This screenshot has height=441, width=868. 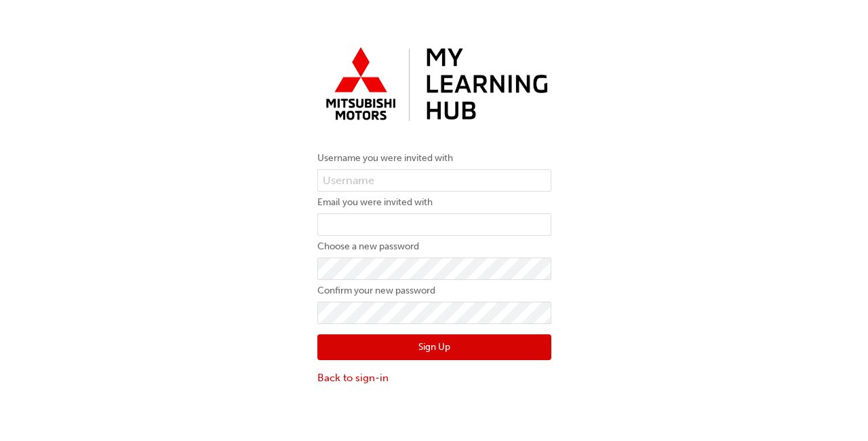 I want to click on img: mmal, so click(x=434, y=85).